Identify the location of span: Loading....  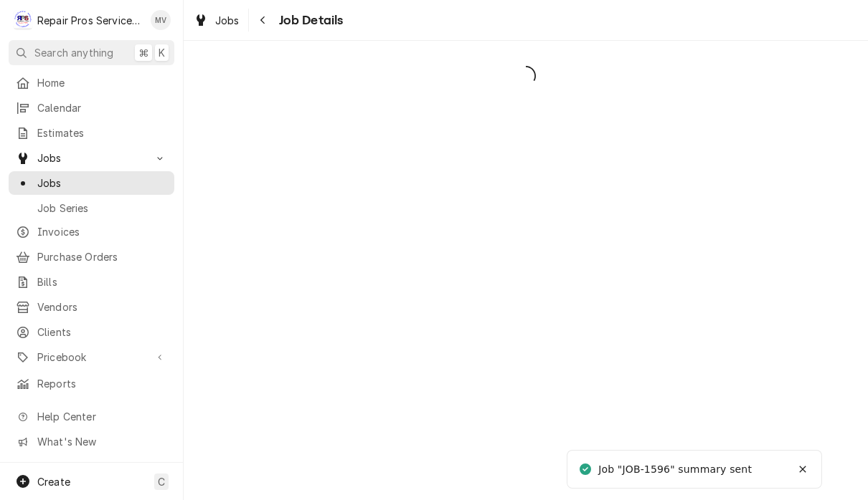
(526, 76).